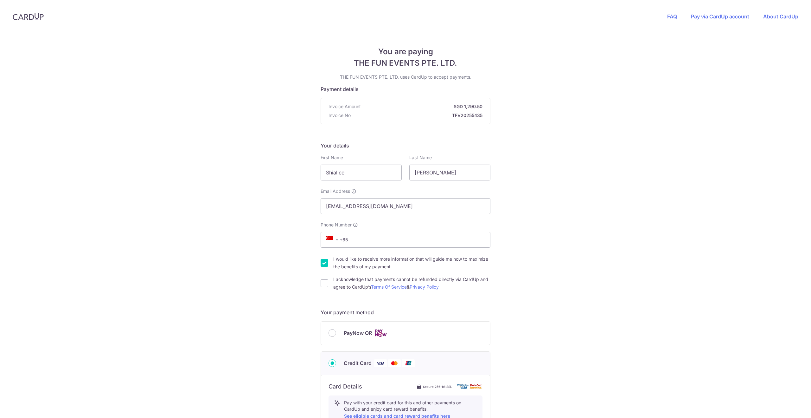  What do you see at coordinates (332, 157) in the screenshot?
I see `label: First Name` at bounding box center [332, 157].